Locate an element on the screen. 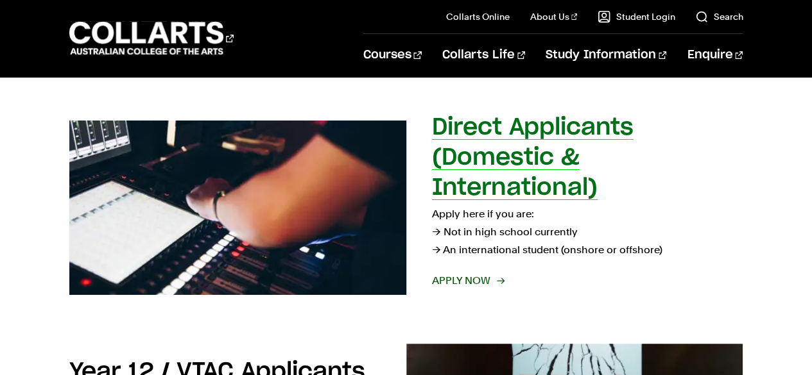 The height and width of the screenshot is (375, 812). a: Enquire is located at coordinates (714, 55).